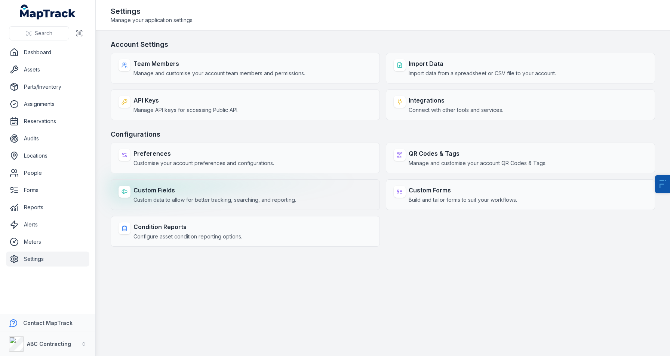 This screenshot has height=356, width=670. I want to click on a: People, so click(47, 173).